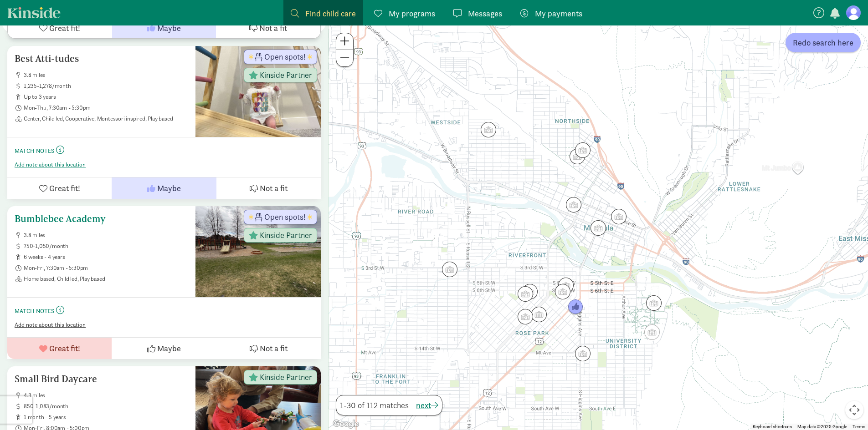  Describe the element at coordinates (106, 247) in the screenshot. I see `span: 750-1,050/month` at that location.